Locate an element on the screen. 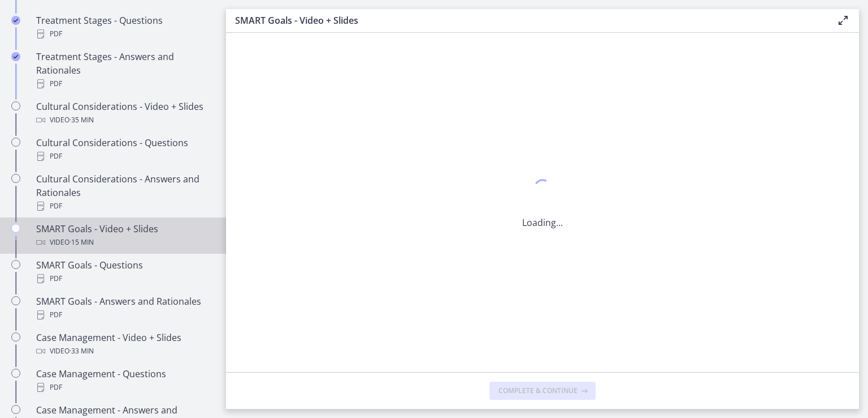 The width and height of the screenshot is (868, 418). div: Treatment Stages - Answers and Rationales is located at coordinates (124, 71).